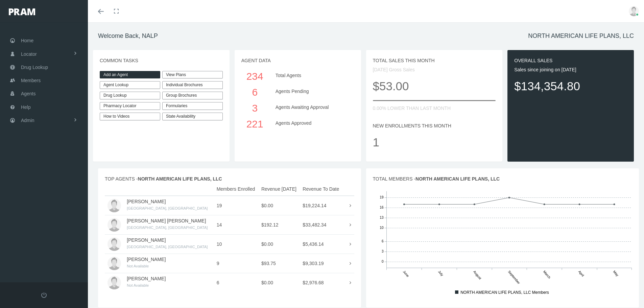 The width and height of the screenshot is (644, 308). I want to click on p: TOTAL SALES THIS MONTH, so click(434, 60).